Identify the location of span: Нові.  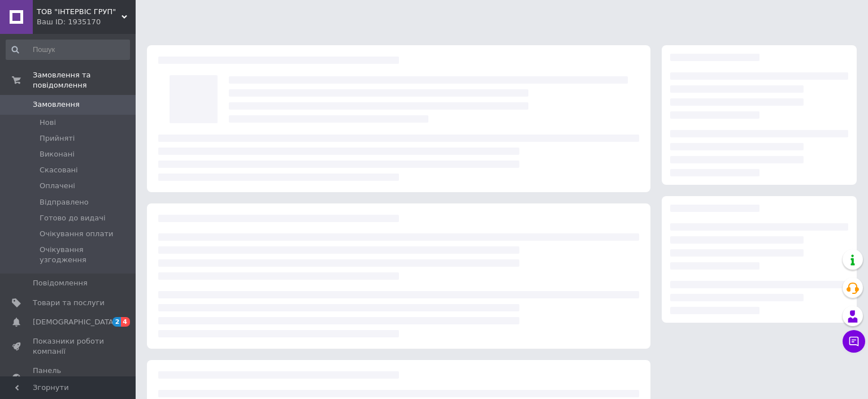
(47, 123).